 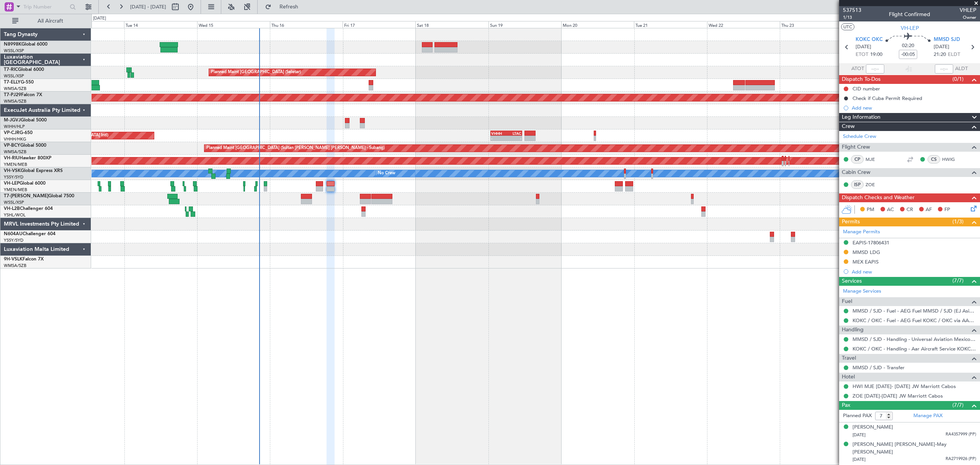 What do you see at coordinates (929, 209) in the screenshot?
I see `span: AF` at bounding box center [929, 209].